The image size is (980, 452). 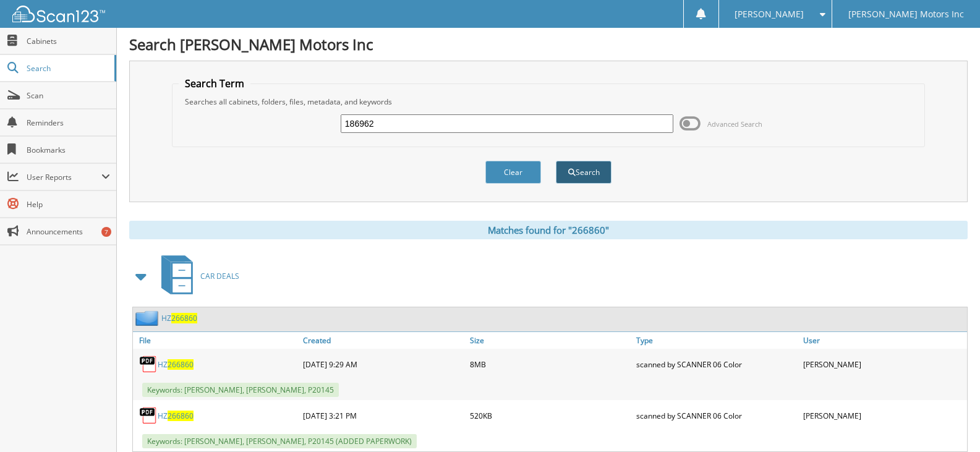 What do you see at coordinates (549, 101) in the screenshot?
I see `div: Searches all cabinets, folders, files, metadata, and keywords` at bounding box center [549, 101].